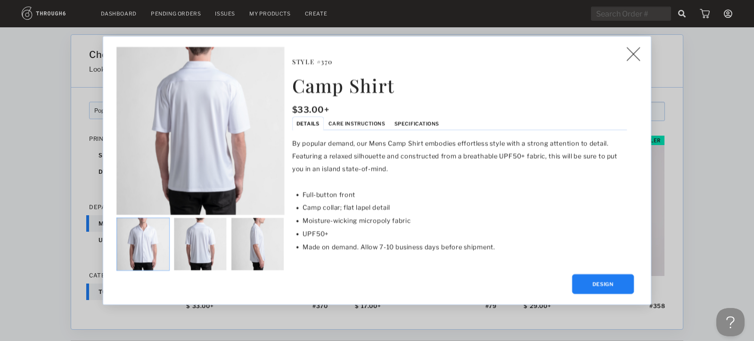  I want to click on span: Care Instructions, so click(357, 123).